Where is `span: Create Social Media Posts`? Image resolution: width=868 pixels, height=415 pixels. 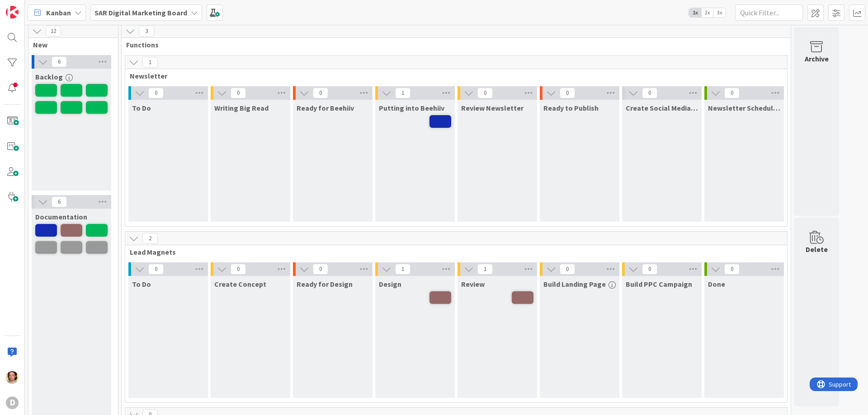 span: Create Social Media Posts is located at coordinates (661, 108).